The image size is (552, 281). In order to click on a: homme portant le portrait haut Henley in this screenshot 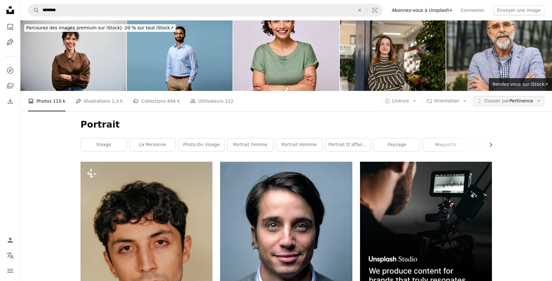, I will do `click(286, 261)`.